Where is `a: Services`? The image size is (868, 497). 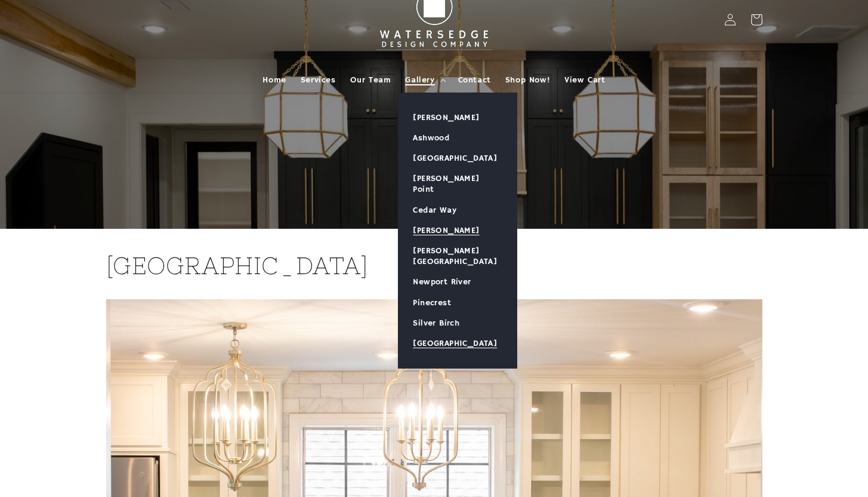
a: Services is located at coordinates (318, 80).